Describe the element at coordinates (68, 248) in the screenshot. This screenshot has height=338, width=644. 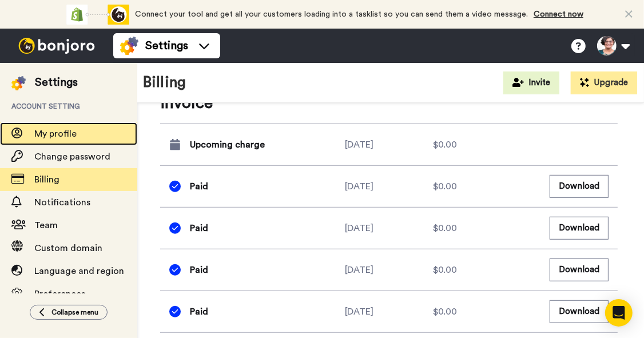
I see `span: Custom domain` at that location.